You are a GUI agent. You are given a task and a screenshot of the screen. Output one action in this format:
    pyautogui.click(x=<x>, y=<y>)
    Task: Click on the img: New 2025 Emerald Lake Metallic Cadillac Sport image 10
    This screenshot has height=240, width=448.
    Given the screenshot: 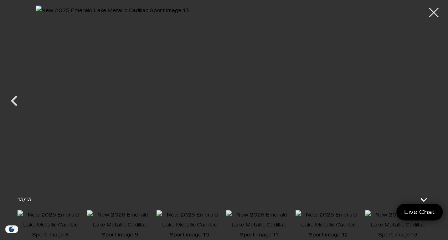 What is the action you would take?
    pyautogui.click(x=189, y=225)
    